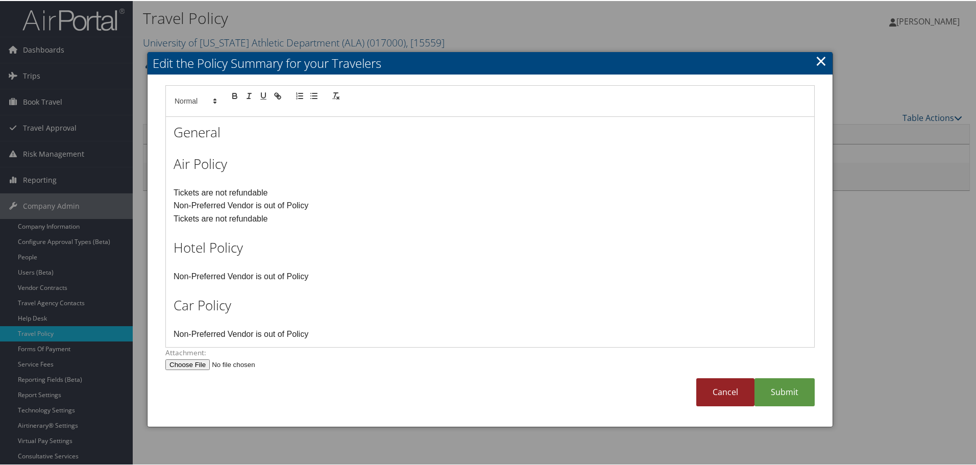 This screenshot has height=465, width=976. Describe the element at coordinates (784, 391) in the screenshot. I see `a: Submit` at that location.